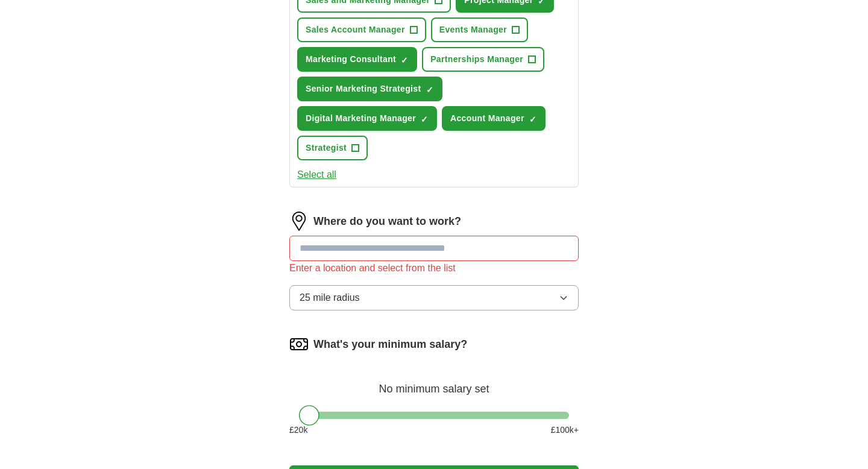  Describe the element at coordinates (316, 175) in the screenshot. I see `button: Select all` at that location.